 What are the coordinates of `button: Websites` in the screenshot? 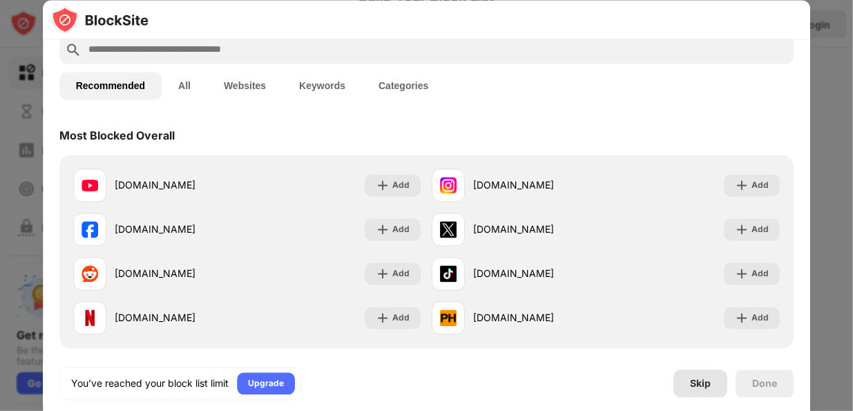 It's located at (244, 86).